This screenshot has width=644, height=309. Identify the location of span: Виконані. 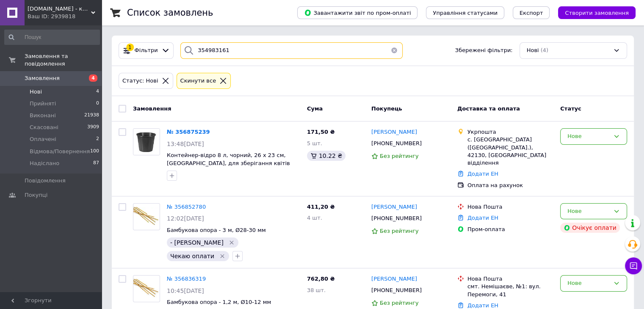
(43, 115).